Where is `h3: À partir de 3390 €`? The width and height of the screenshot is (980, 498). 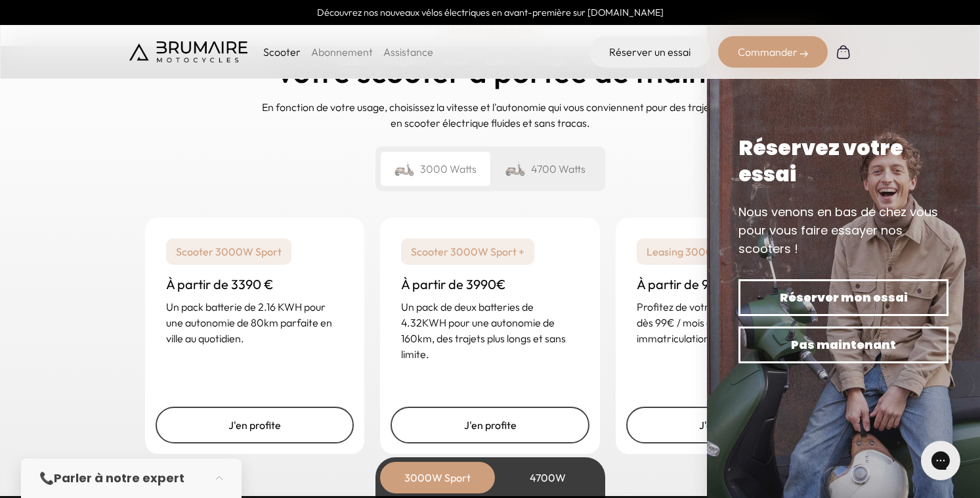
h3: À partir de 3390 € is located at coordinates (255, 284).